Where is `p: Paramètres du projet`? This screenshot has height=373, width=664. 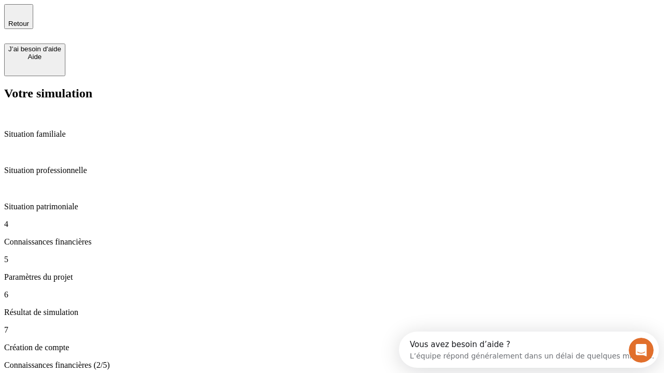 p: Paramètres du projet is located at coordinates (332, 277).